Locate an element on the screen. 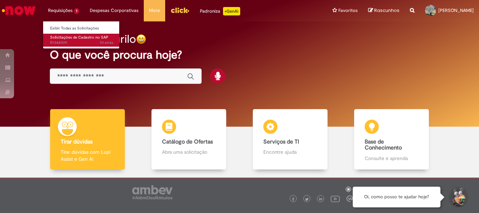  ul: Requisições is located at coordinates (81, 35).